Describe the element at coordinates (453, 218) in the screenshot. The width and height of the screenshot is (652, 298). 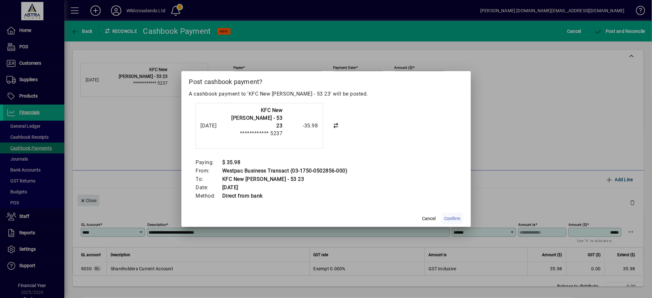
I see `span: Confirm` at that location.